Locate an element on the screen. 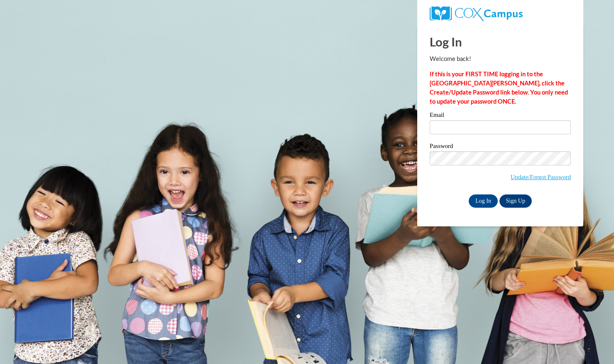  a: Update/Forgot Password is located at coordinates (540, 177).